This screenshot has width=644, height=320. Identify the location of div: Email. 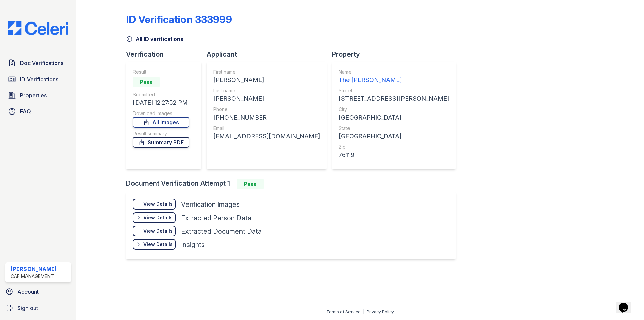
(267, 128).